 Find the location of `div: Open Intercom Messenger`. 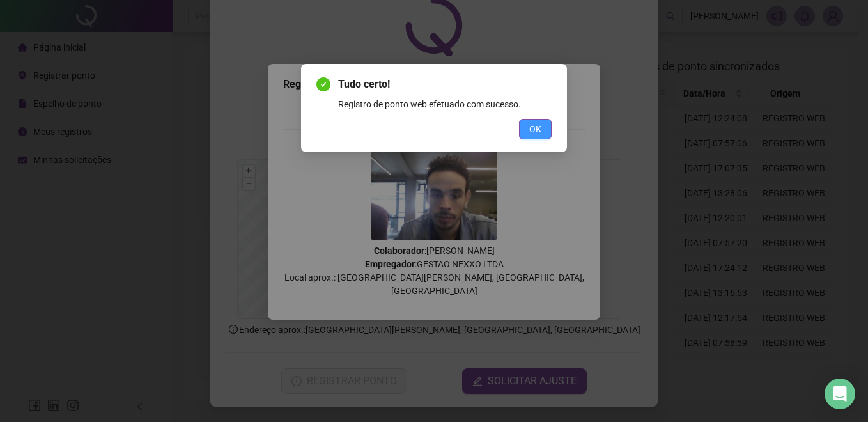

div: Open Intercom Messenger is located at coordinates (839, 394).